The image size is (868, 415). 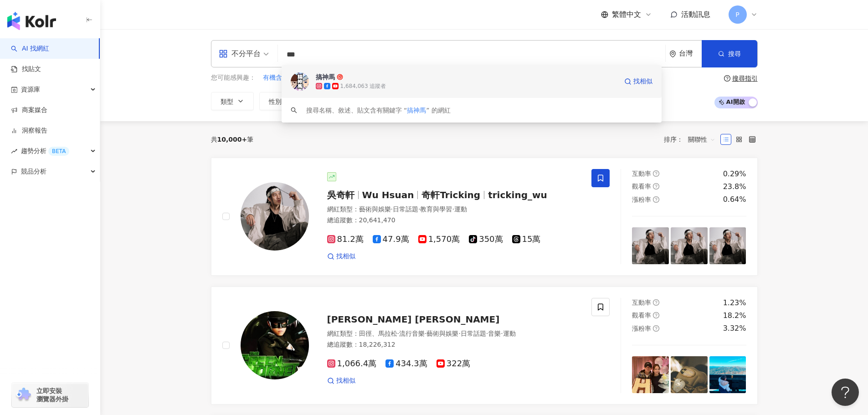 What do you see at coordinates (240, 54) in the screenshot?
I see `div: 不分平台` at bounding box center [240, 54].